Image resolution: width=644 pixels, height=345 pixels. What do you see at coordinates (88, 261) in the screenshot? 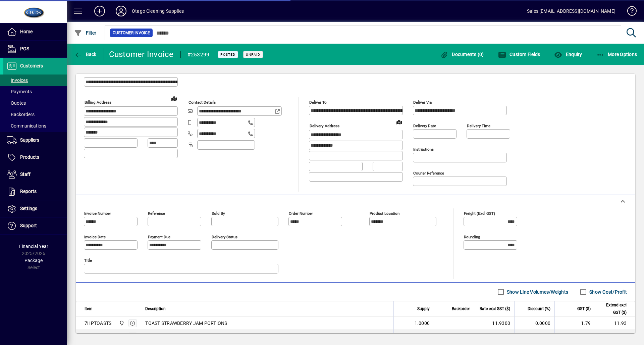
I see `mat-label: Title` at bounding box center [88, 261].